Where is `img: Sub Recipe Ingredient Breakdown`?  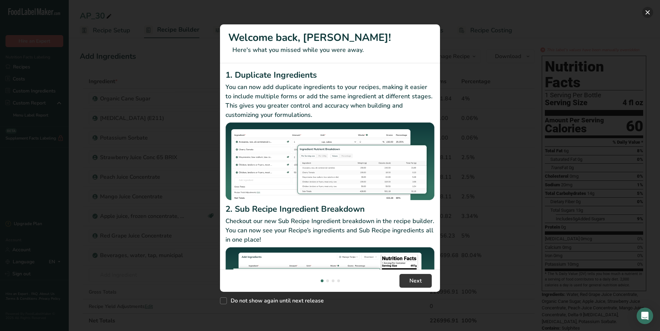
img: Sub Recipe Ingredient Breakdown is located at coordinates (330, 286).